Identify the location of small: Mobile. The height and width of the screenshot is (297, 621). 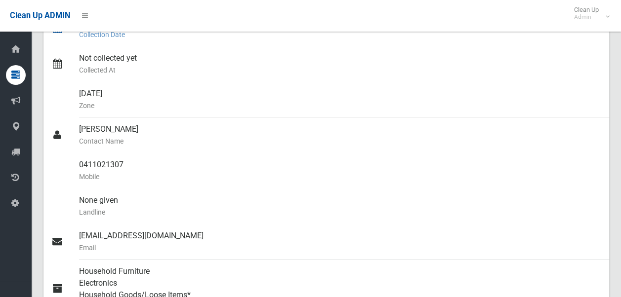
(340, 177).